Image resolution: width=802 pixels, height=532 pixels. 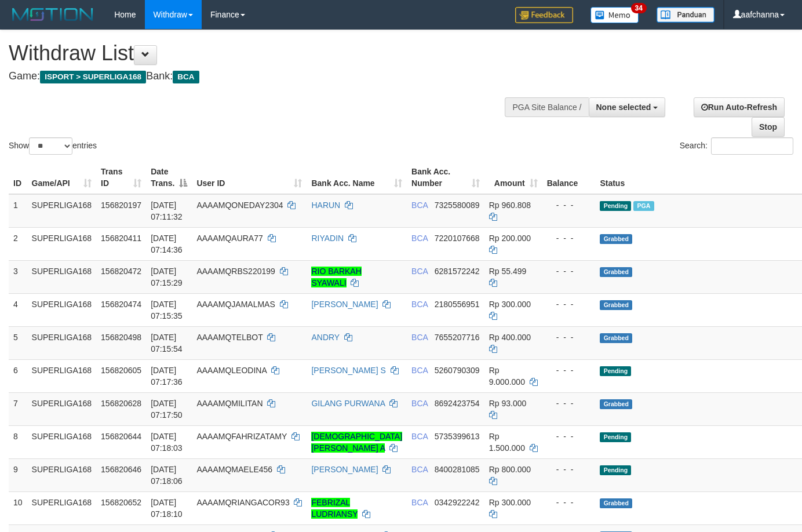 What do you see at coordinates (458, 337) in the screenshot?
I see `span: Copy 7655207716 to clipboard` at bounding box center [458, 337].